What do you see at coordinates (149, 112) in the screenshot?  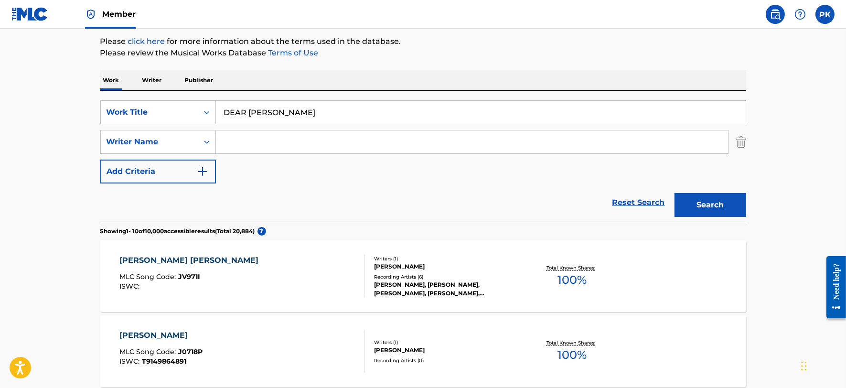 I see `div: Work Title` at bounding box center [149, 112].